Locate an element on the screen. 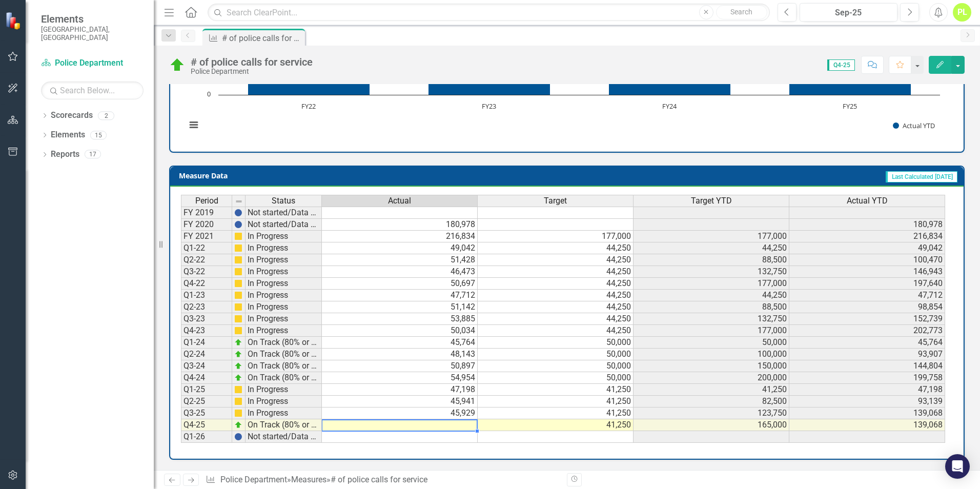 This screenshot has height=489, width=980. td: 51,428 is located at coordinates (400, 260).